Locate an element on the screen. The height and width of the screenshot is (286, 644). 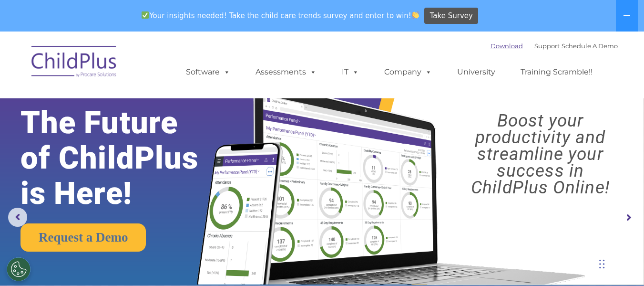
span: Your insights needed! Take the child care trends survey and enter to win! is located at coordinates (280, 15).